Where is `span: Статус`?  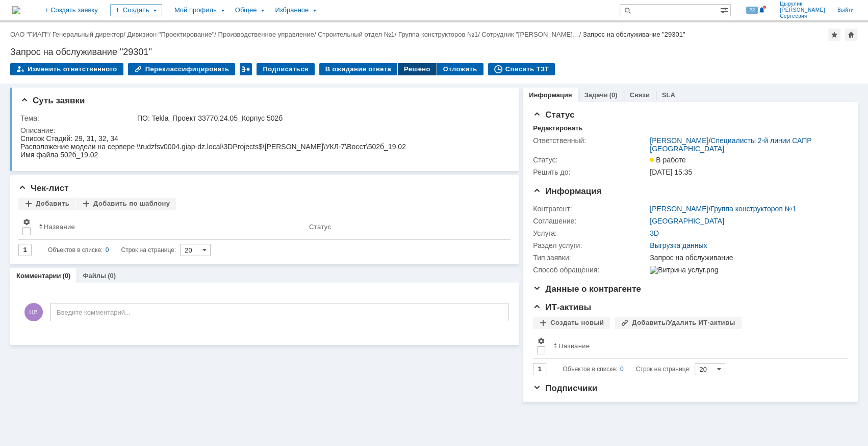 span: Статус is located at coordinates (553, 114).